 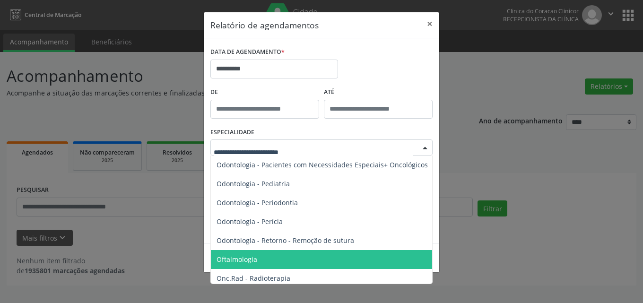 What do you see at coordinates (322, 165) in the screenshot?
I see `span: Odontologia - Pacientes com Necessidades Especiais+ Oncológicos` at bounding box center [322, 165].